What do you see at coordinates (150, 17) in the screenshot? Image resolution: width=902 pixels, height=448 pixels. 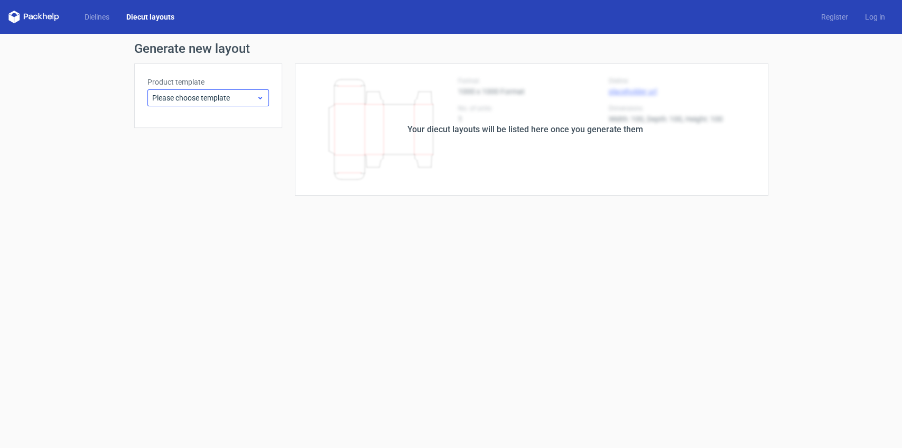 I see `a: Diecut layouts` at bounding box center [150, 17].